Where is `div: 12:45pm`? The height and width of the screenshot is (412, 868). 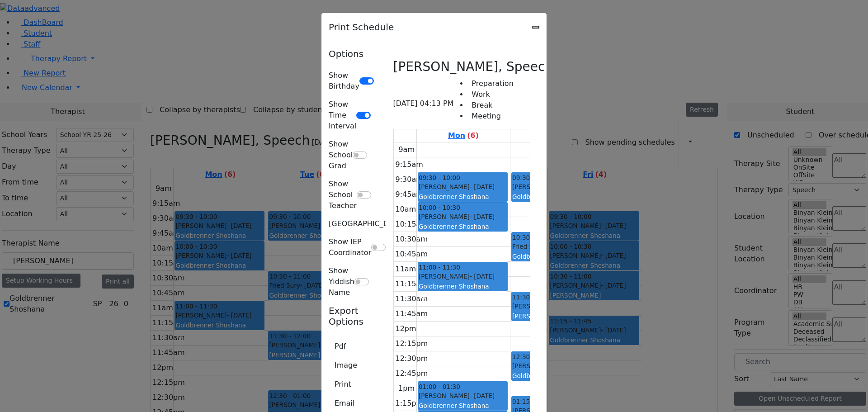
div: 12:45pm is located at coordinates (412, 373).